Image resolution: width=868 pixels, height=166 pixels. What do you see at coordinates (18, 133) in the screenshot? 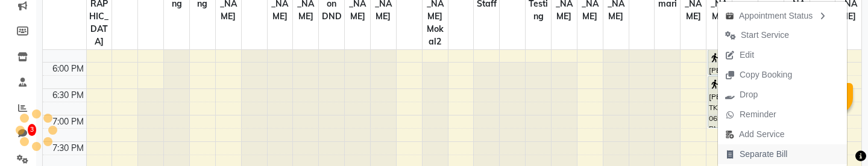
I see `a: 3` at bounding box center [18, 133].